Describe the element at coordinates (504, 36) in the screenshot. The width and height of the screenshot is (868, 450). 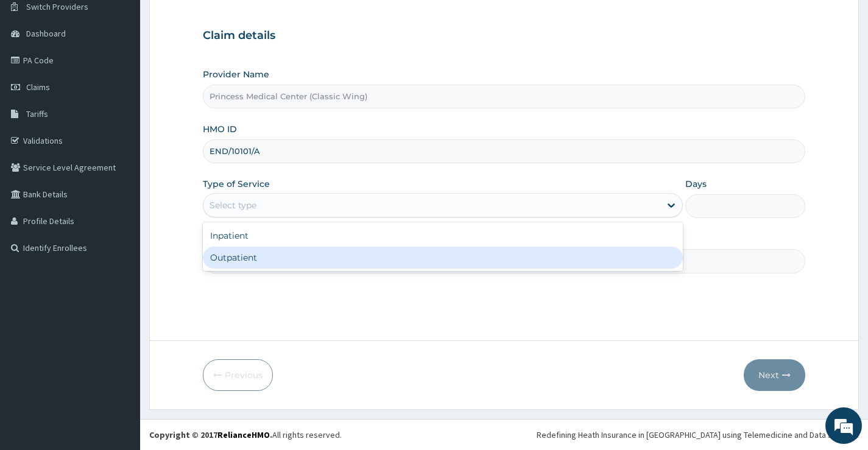
I see `h3: Claim details` at that location.